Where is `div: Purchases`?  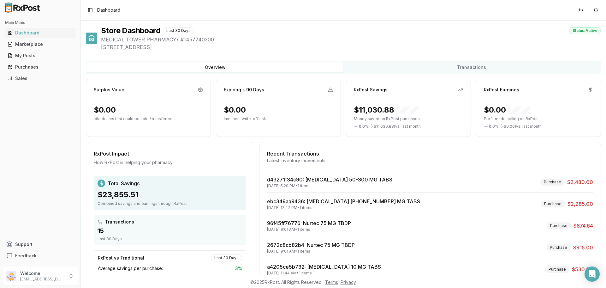 div: Purchases is located at coordinates (40, 67).